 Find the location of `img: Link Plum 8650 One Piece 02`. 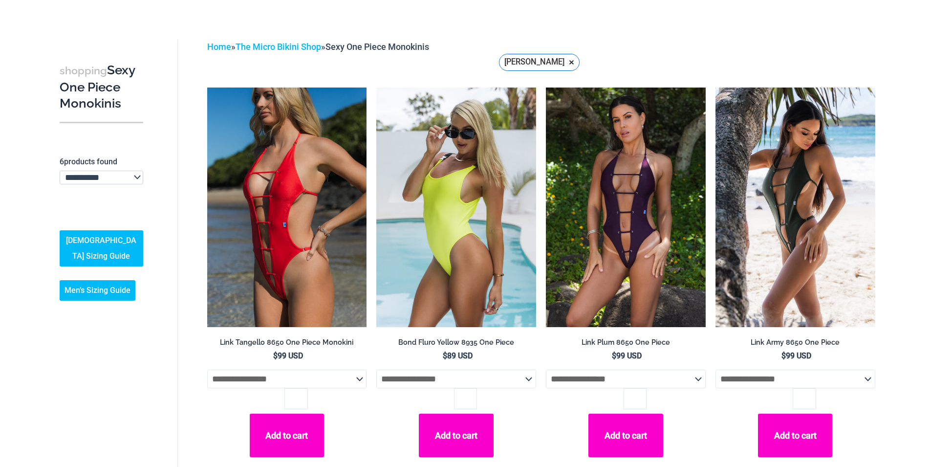

img: Link Plum 8650 One Piece 02 is located at coordinates (625, 207).